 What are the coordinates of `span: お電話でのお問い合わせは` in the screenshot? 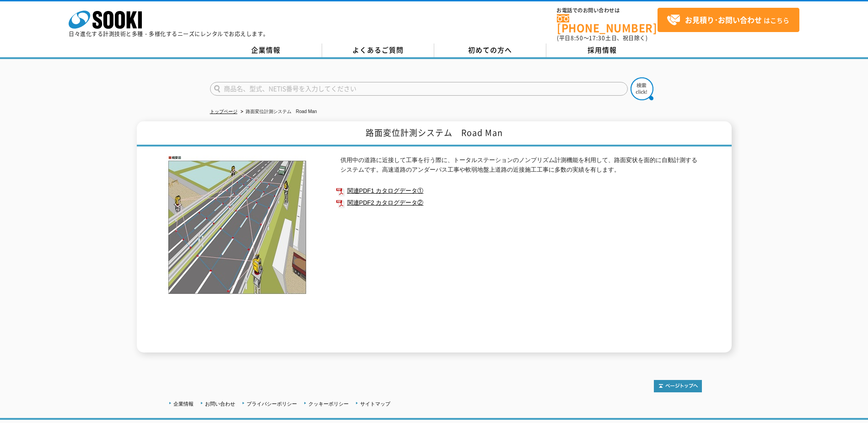 It's located at (607, 10).